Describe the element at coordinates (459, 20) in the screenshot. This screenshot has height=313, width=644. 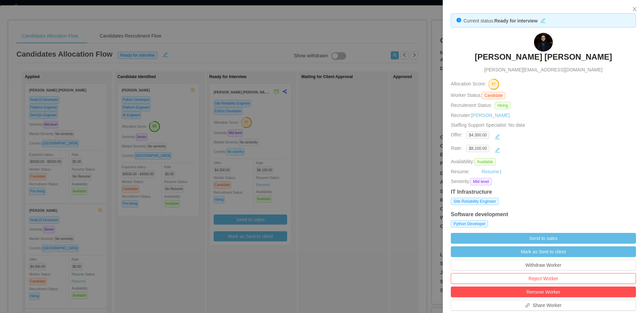
I see `i: icon: info-circle` at that location.